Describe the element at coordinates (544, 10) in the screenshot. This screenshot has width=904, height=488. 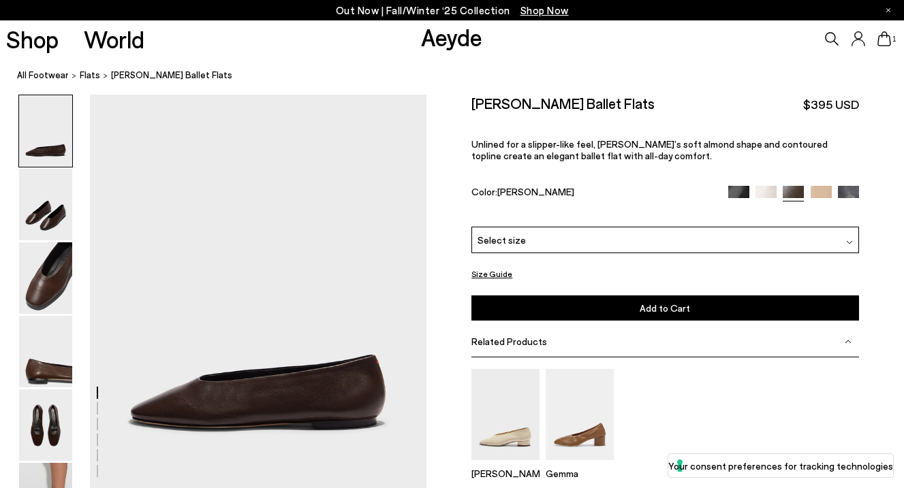
I see `span: Navigate to /collections/new-in` at that location.